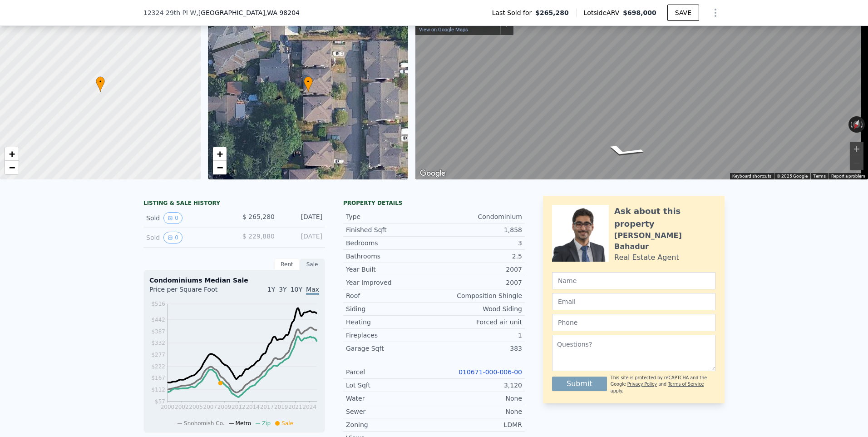  What do you see at coordinates (167, 407) in the screenshot?
I see `tspan: 2000` at bounding box center [167, 407].